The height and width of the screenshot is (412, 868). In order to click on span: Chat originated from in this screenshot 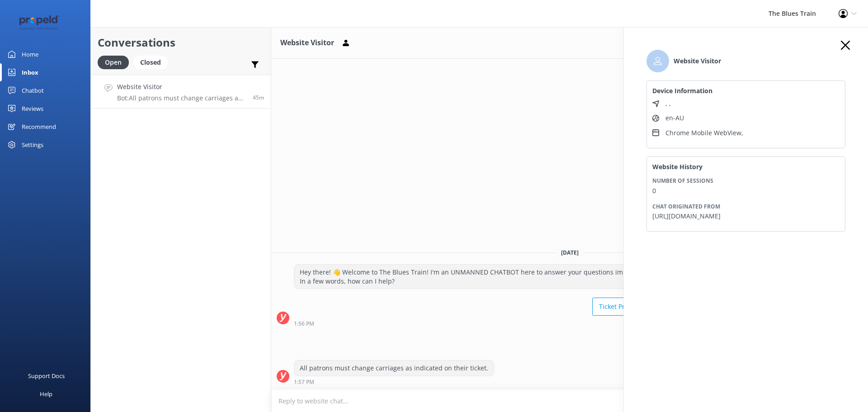, I will do `click(686, 206)`.